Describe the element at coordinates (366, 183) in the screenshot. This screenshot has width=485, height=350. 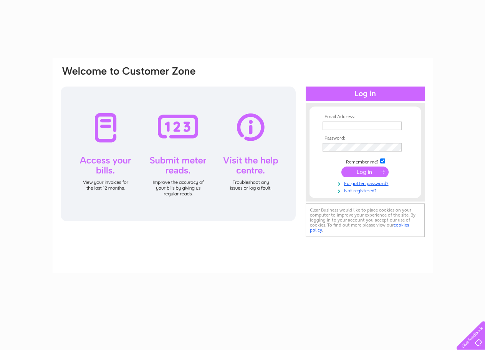
I see `a: Forgotten password?` at that location.